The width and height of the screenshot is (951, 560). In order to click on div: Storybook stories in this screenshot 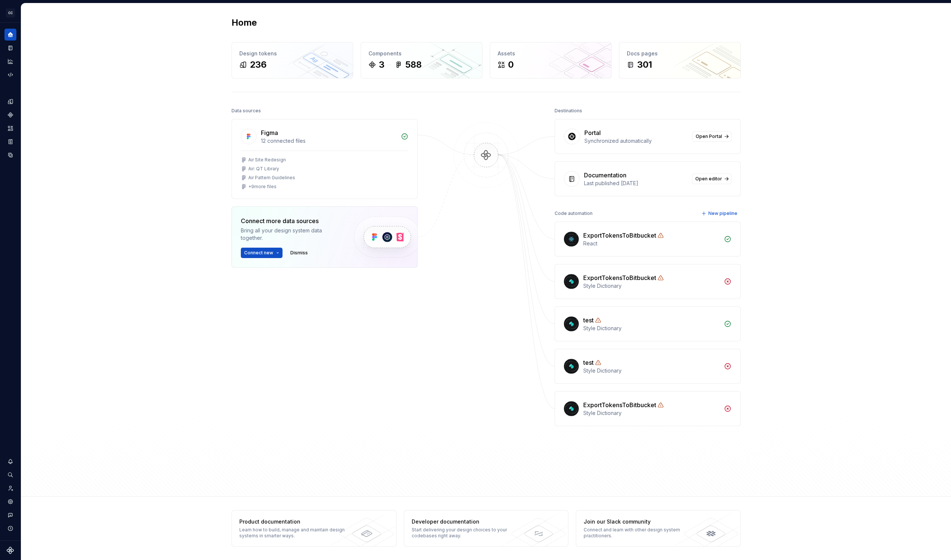, I will do `click(10, 142)`.